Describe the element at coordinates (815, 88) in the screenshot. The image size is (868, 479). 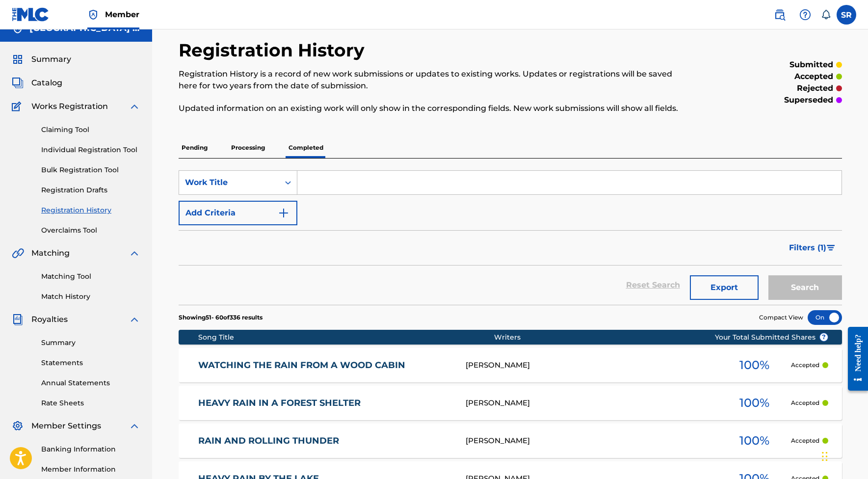
I see `p: rejected` at that location.